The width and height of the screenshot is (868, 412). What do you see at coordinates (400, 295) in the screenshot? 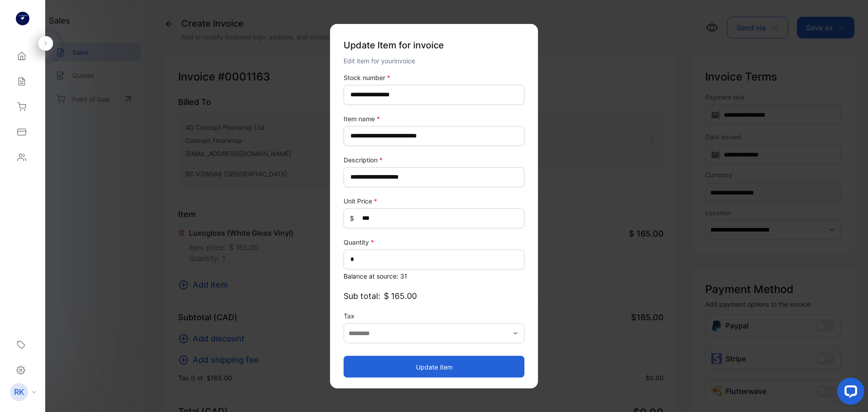
I see `span: $ 165.00` at bounding box center [400, 295].